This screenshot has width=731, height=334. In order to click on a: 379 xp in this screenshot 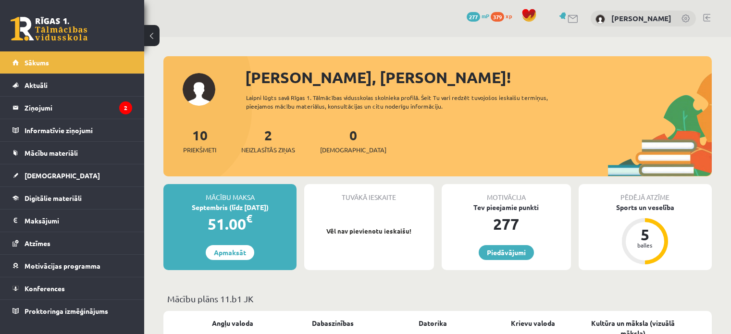, I will do `click(504, 16)`.